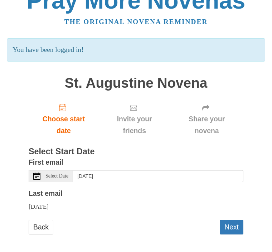  Describe the element at coordinates (136, 83) in the screenshot. I see `h1: St. Augustine Novena` at that location.